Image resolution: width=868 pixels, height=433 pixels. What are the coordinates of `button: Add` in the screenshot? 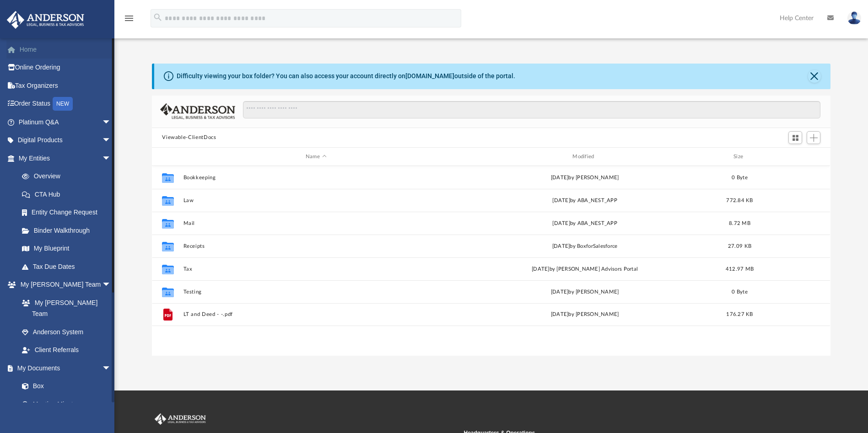 It's located at (814, 137).